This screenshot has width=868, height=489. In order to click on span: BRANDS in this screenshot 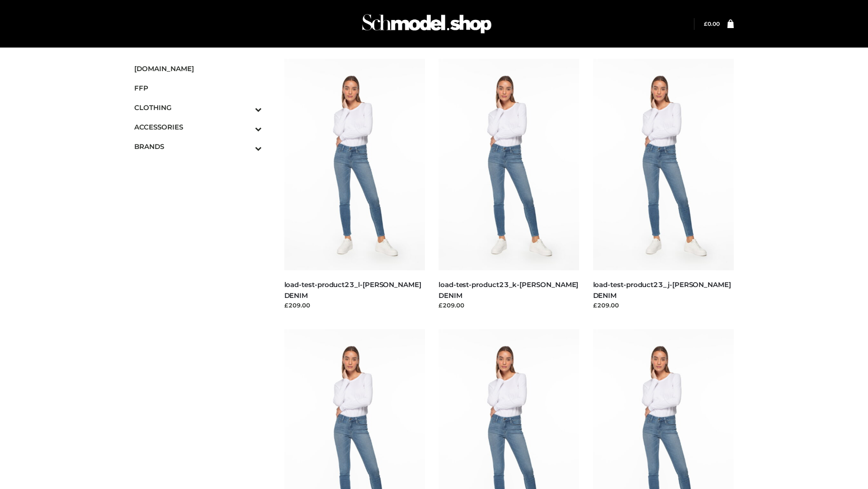, I will do `click(198, 146)`.